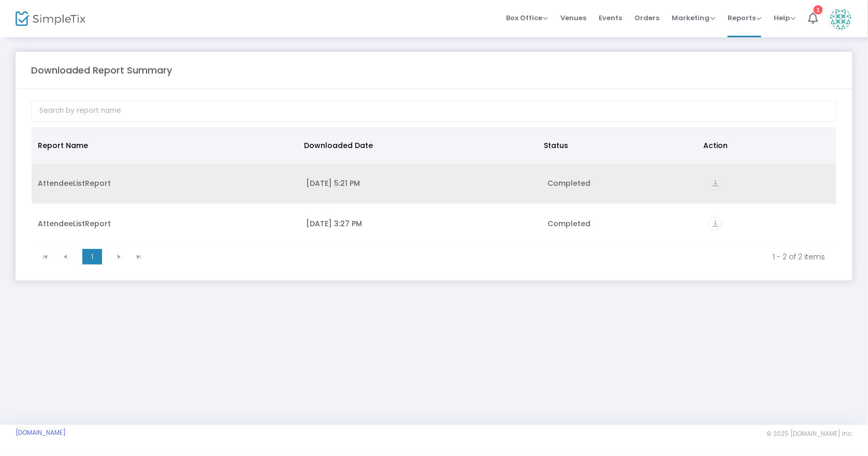  Describe the element at coordinates (818, 10) in the screenshot. I see `div: 1` at that location.